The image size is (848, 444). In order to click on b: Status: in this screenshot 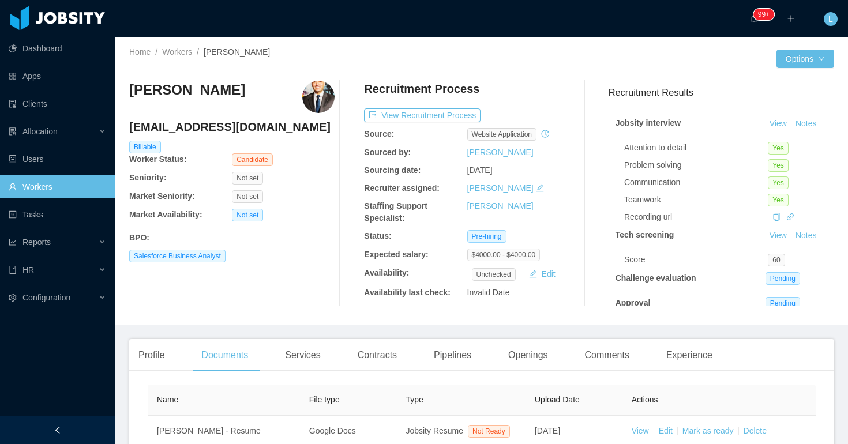, I will do `click(377, 236)`.